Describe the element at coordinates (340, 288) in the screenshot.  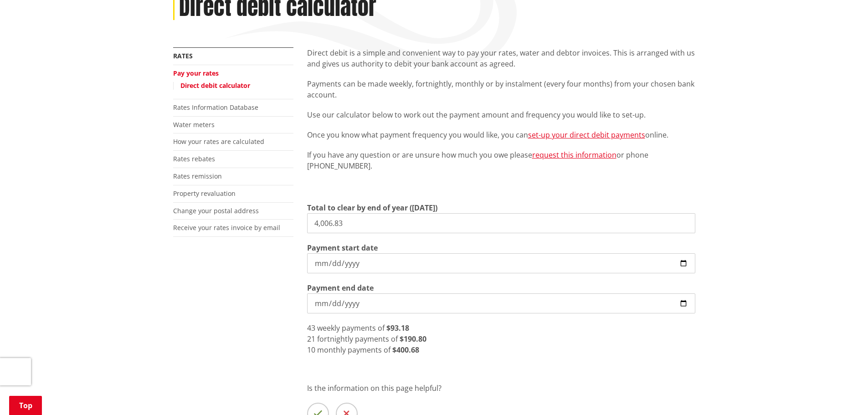
I see `label: Payment end date` at that location.